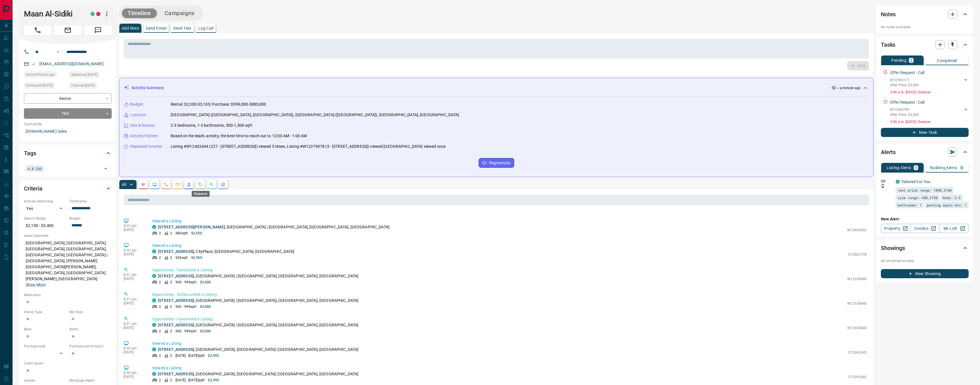 The image size is (980, 385). I want to click on p: 928 sqft, so click(181, 258).